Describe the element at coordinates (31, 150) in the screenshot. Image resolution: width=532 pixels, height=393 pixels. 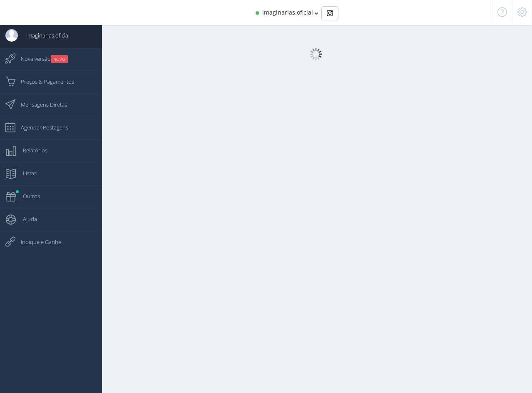
I see `span: Relatórios` at that location.